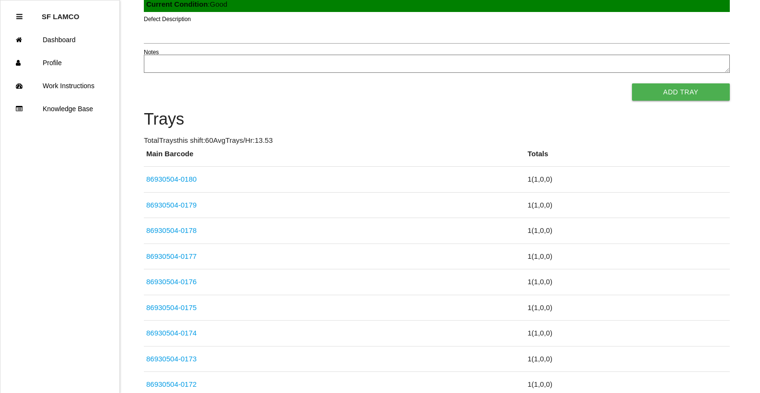 The width and height of the screenshot is (760, 393). I want to click on p: Total Trays this shift: 60 Avg Trays /Hr: 13.53, so click(437, 141).